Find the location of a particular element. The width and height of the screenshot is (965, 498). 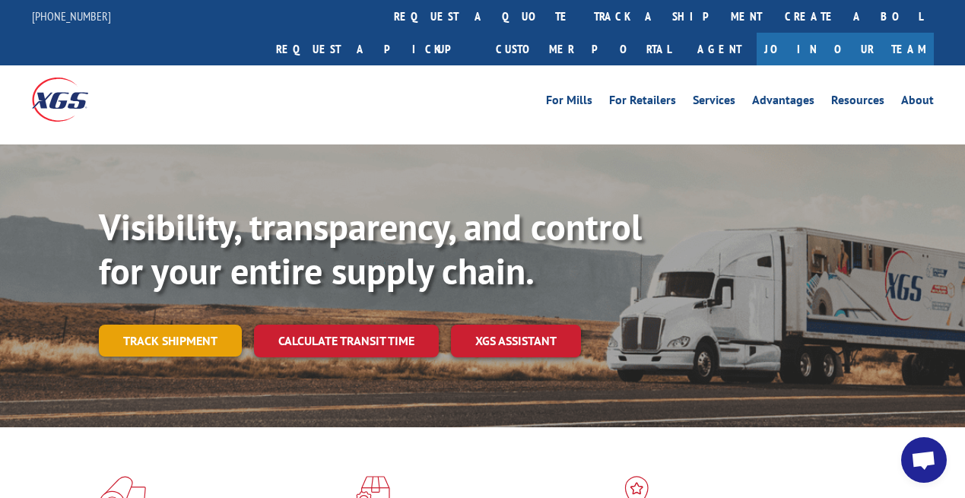

a: Join Our Team is located at coordinates (845, 49).